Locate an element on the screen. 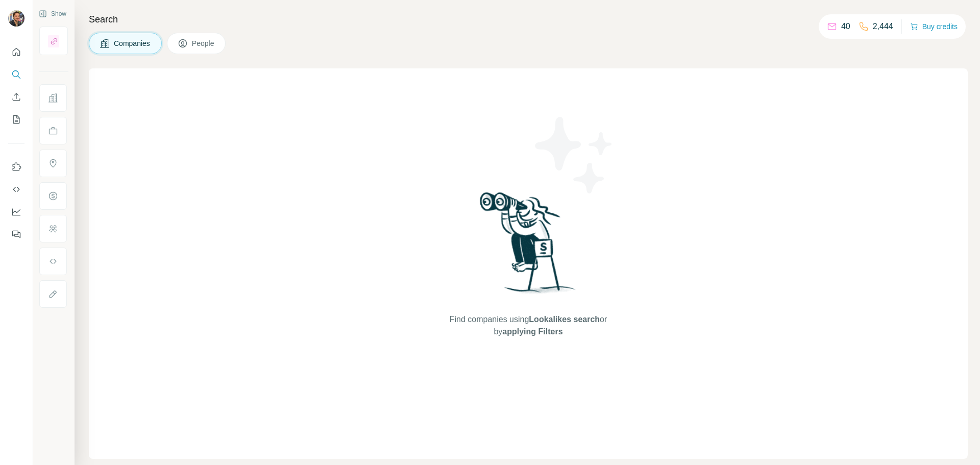 The height and width of the screenshot is (465, 980). button: Show is located at coordinates (53, 14).